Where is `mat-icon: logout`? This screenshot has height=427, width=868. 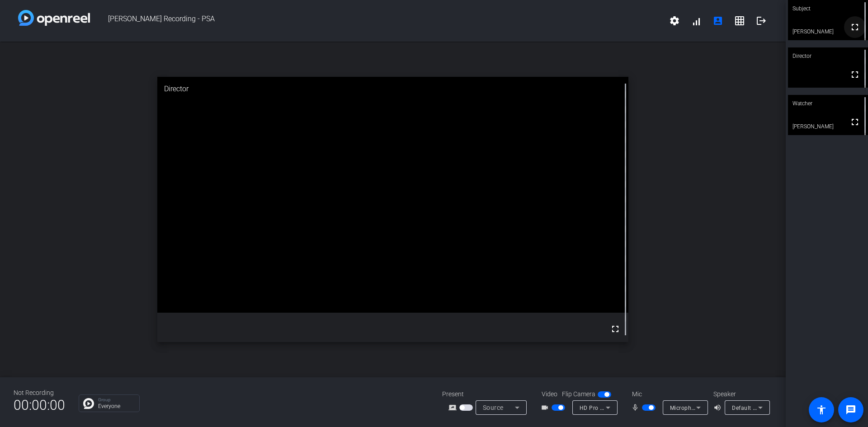
mat-icon: logout is located at coordinates (761, 21).